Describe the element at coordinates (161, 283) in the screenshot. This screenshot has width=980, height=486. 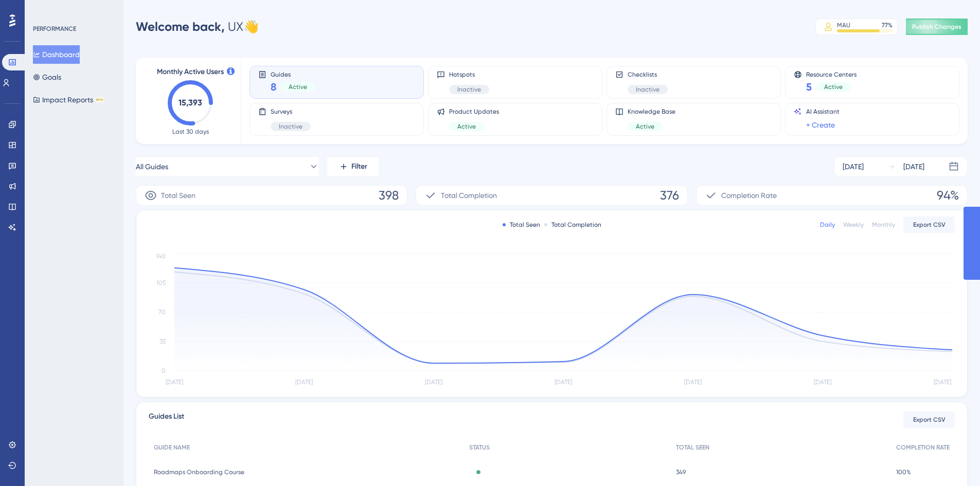
I see `tspan: 105` at that location.